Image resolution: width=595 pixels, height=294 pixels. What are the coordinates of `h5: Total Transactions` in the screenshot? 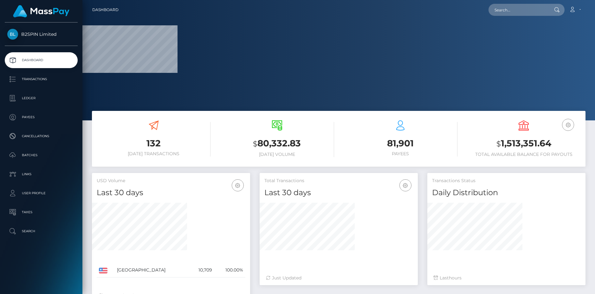 It's located at (339, 181).